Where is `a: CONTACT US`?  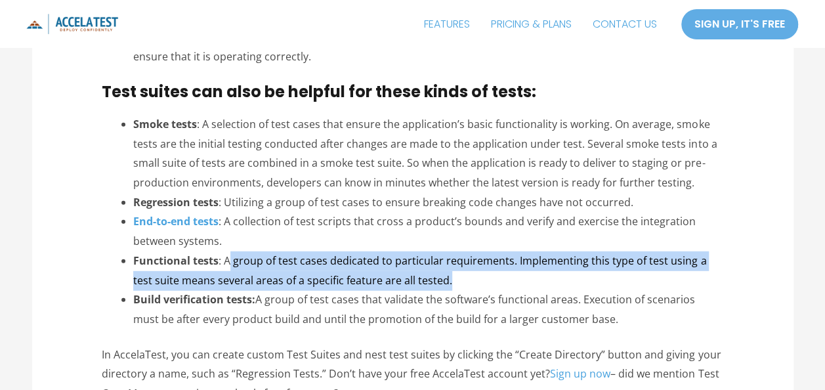 a: CONTACT US is located at coordinates (624, 24).